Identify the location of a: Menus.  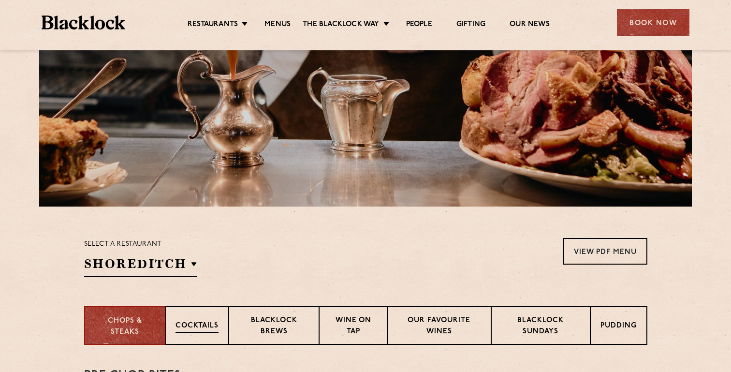
(277, 25).